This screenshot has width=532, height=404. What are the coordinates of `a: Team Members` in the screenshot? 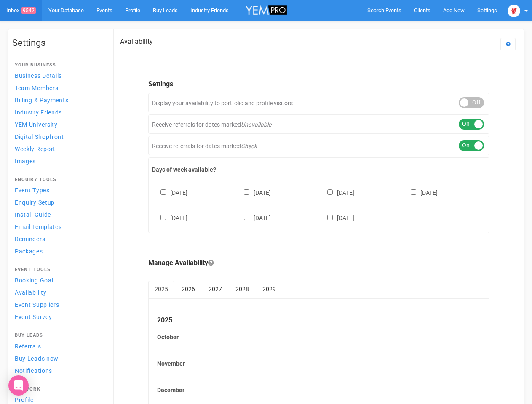 It's located at (58, 88).